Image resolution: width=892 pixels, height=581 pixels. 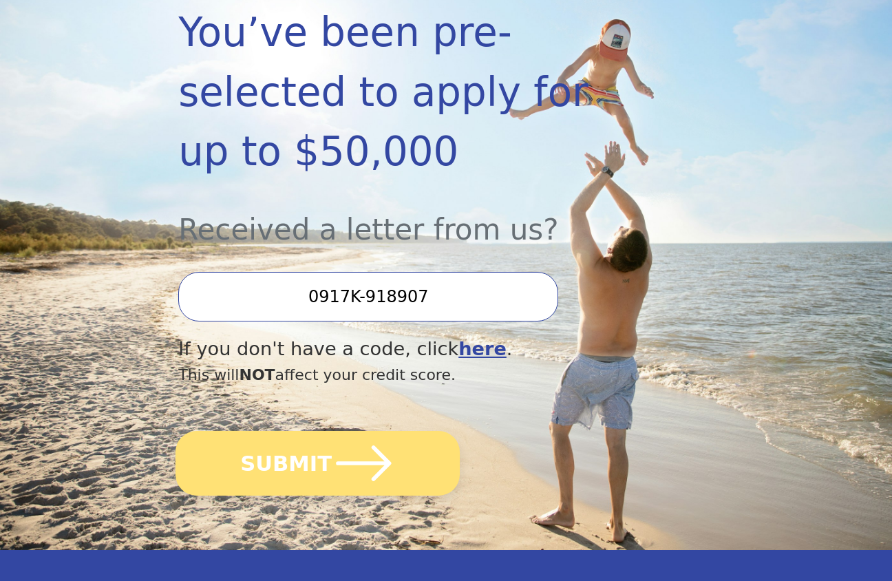 I want to click on div: If you don't have a code, click ., so click(x=406, y=349).